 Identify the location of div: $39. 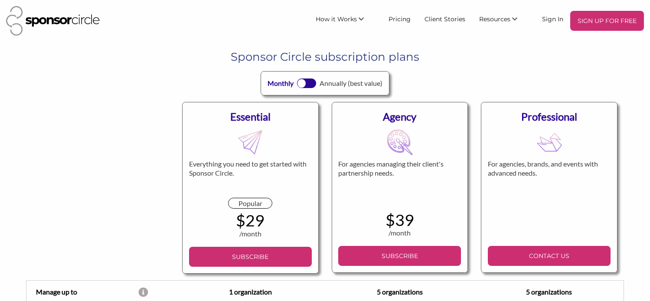
(399, 219).